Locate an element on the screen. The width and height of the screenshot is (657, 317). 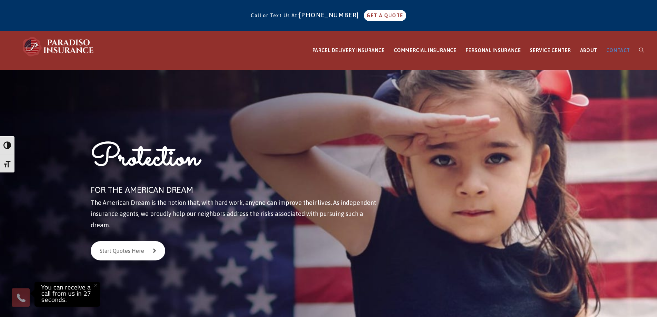
span: COMMERCIAL INSURANCE is located at coordinates (426, 50).